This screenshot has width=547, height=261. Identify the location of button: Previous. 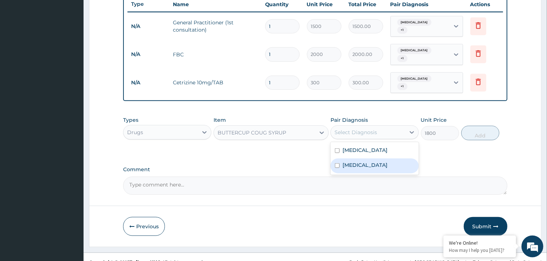
(144, 226).